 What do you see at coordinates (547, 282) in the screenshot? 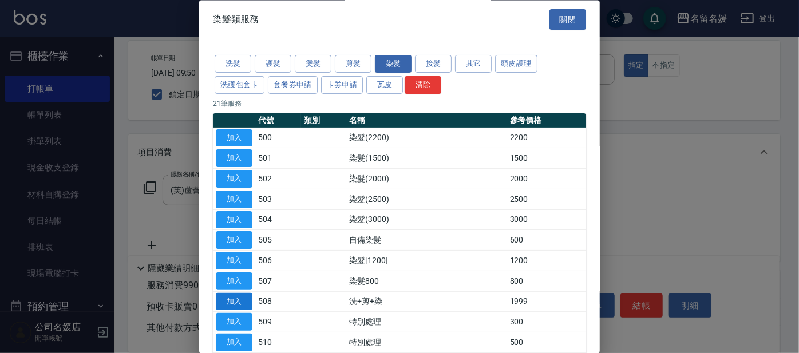
I see `td: 800` at bounding box center [547, 282].